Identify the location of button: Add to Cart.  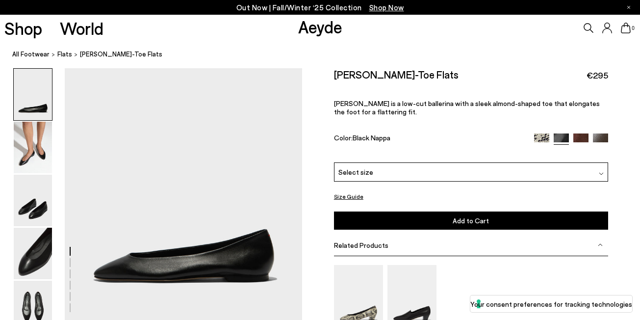
(471, 220).